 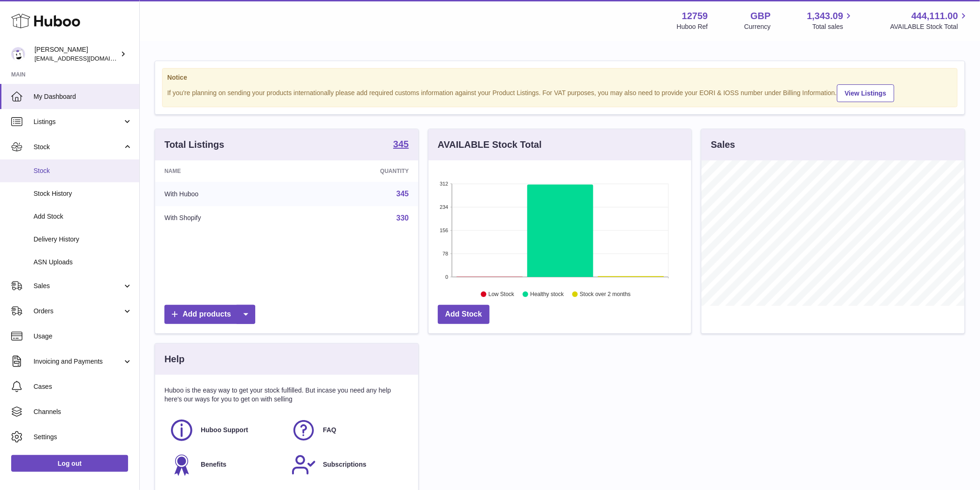 What do you see at coordinates (463, 314) in the screenshot?
I see `a: Add Stock` at bounding box center [463, 314].